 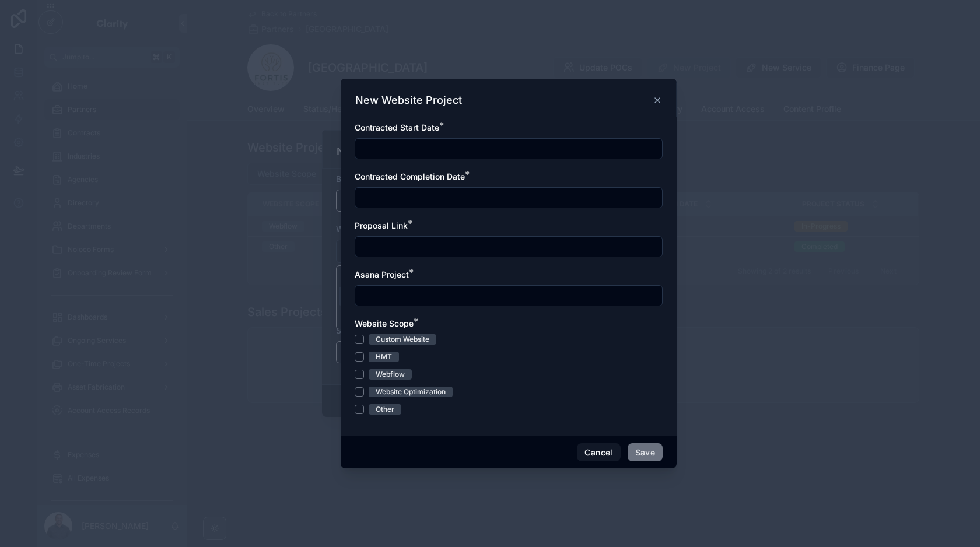 What do you see at coordinates (410, 176) in the screenshot?
I see `span: Contracted Completion Date` at bounding box center [410, 176].